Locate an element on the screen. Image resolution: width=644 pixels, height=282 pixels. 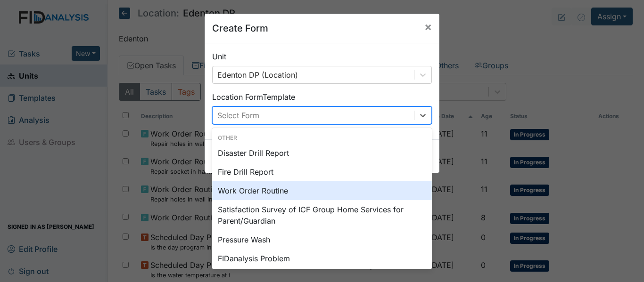
div: Satisfaction Survey of ICF Group Home Services for Parent/Guardian is located at coordinates (322, 215).